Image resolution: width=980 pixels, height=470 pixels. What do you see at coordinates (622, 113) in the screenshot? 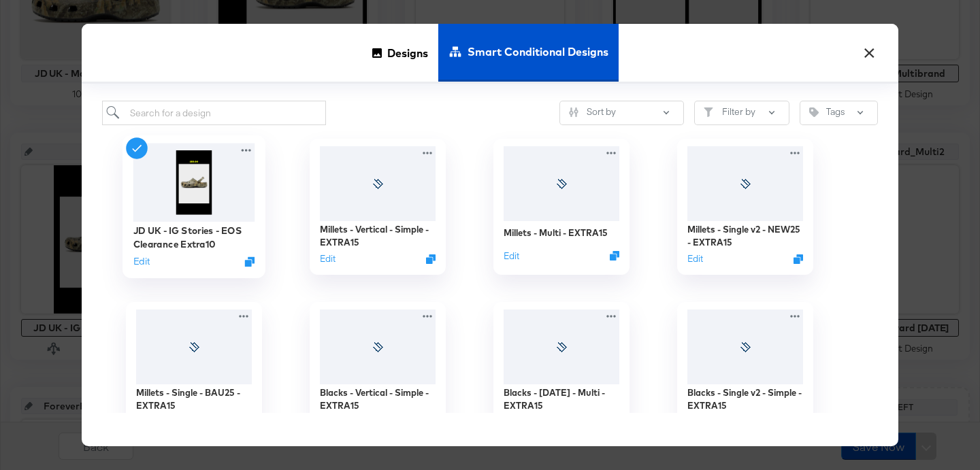
I see `button: SlidersSort by` at bounding box center [622, 113].